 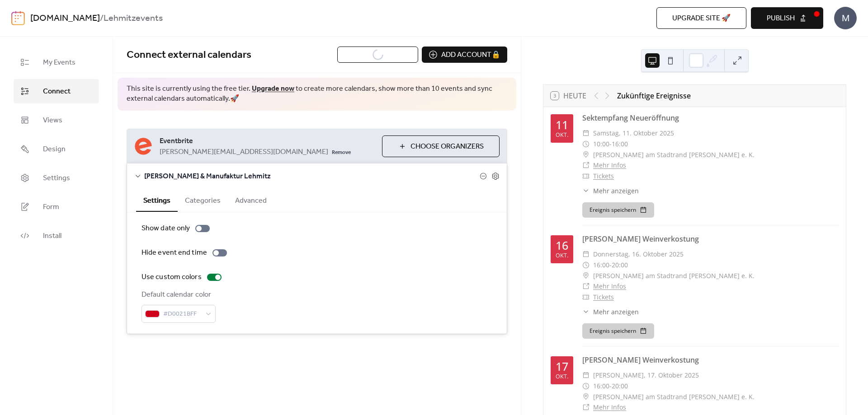 I want to click on span: Choose Organizers, so click(x=447, y=147).